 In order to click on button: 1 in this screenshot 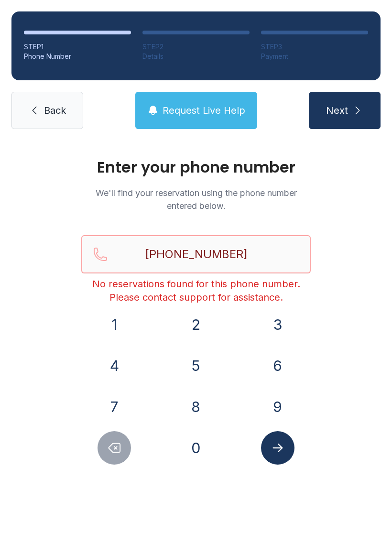, I will do `click(114, 325)`.